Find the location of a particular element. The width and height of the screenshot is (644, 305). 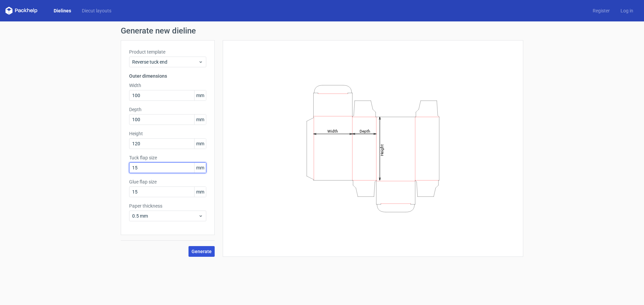

label: Product template is located at coordinates (168, 52).